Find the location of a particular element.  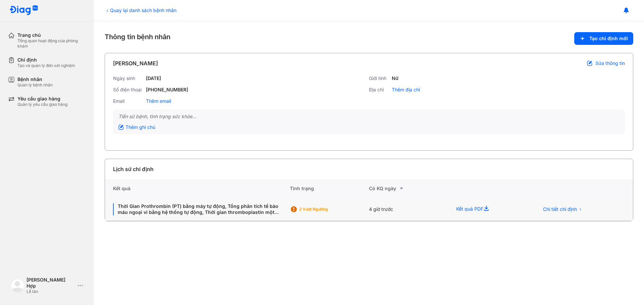

div: Chỉ định is located at coordinates (46, 60).